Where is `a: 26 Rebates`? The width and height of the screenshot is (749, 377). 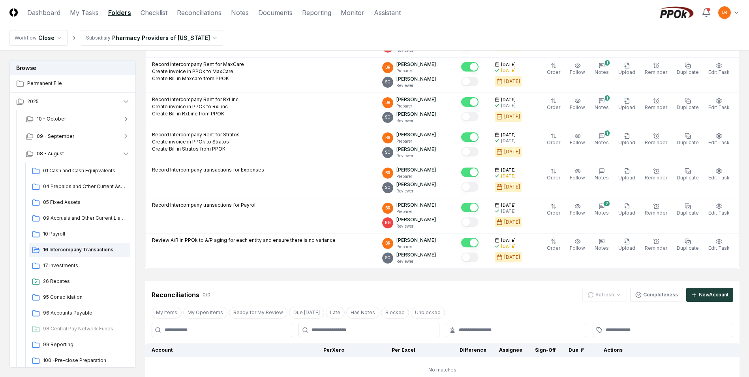 a: 26 Rebates is located at coordinates (79, 282).